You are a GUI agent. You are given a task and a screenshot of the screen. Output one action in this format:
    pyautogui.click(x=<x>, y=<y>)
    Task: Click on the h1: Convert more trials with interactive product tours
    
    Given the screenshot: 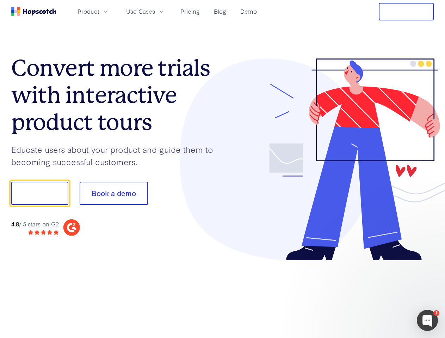 What is the action you would take?
    pyautogui.click(x=117, y=95)
    